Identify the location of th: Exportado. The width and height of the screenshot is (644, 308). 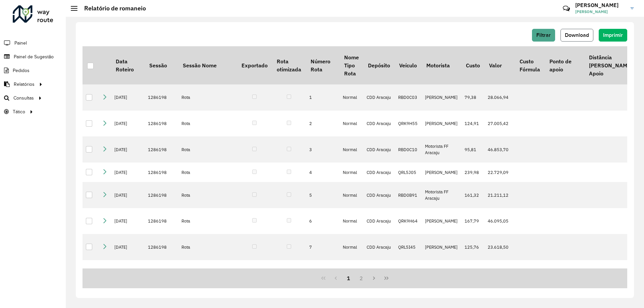
(255, 65).